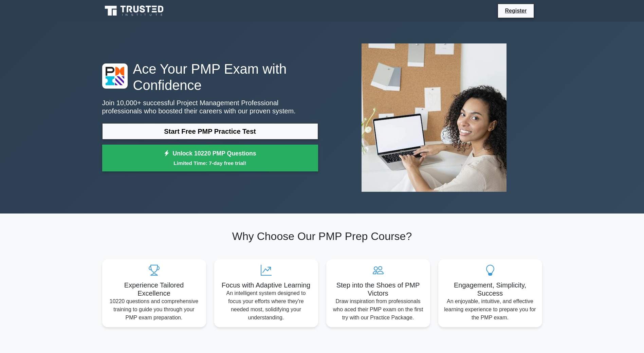  I want to click on a: Unlock 10220 PMP QuestionsLimited Time: 7-day free trial!, so click(210, 158).